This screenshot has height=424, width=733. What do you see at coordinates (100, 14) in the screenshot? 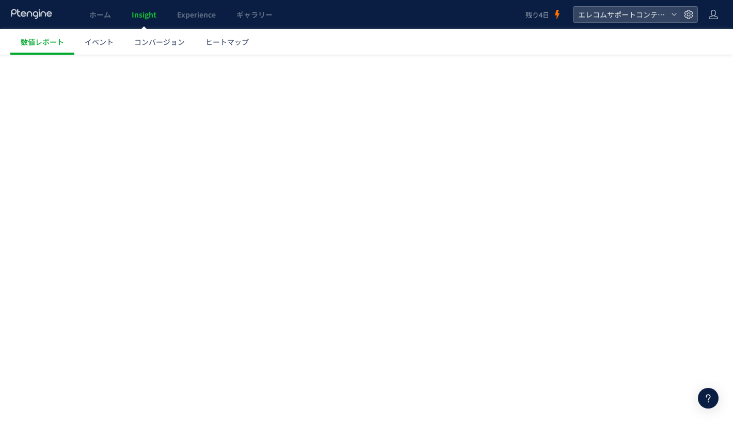
I see `span: ホーム` at bounding box center [100, 14].